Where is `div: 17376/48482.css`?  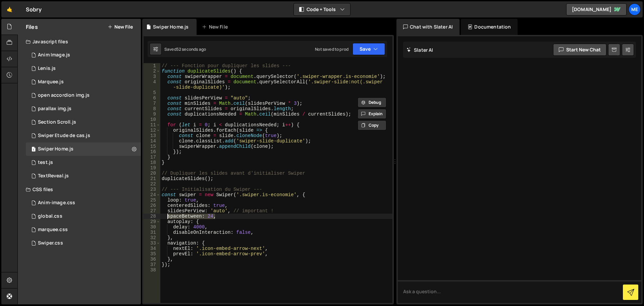
div: 17376/48482.css is located at coordinates (83, 203).